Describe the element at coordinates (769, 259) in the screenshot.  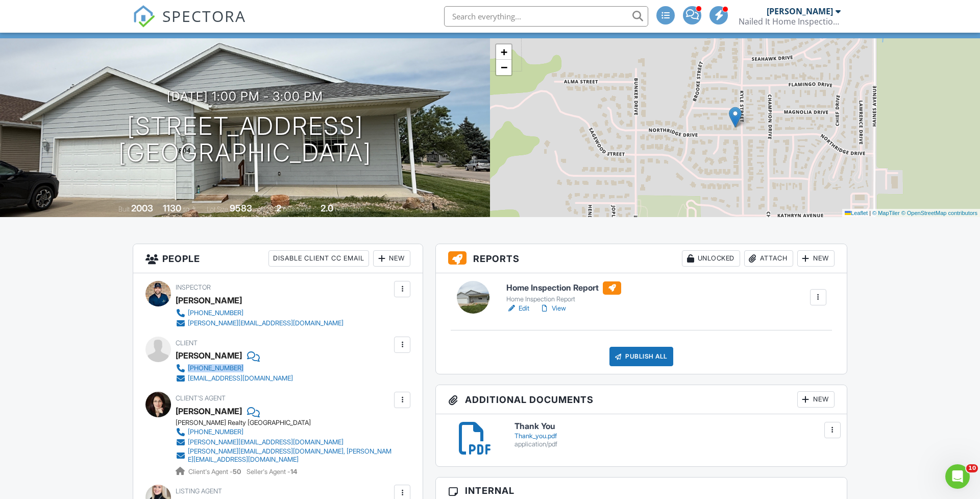
I see `div: Attach` at that location.